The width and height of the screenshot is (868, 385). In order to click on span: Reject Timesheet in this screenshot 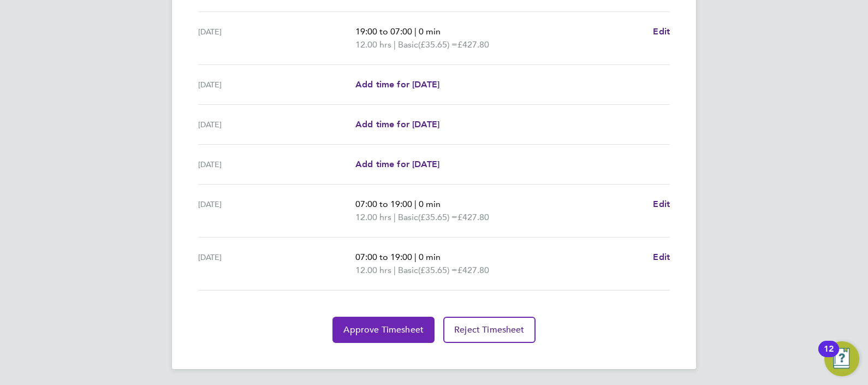, I will do `click(489, 330)`.